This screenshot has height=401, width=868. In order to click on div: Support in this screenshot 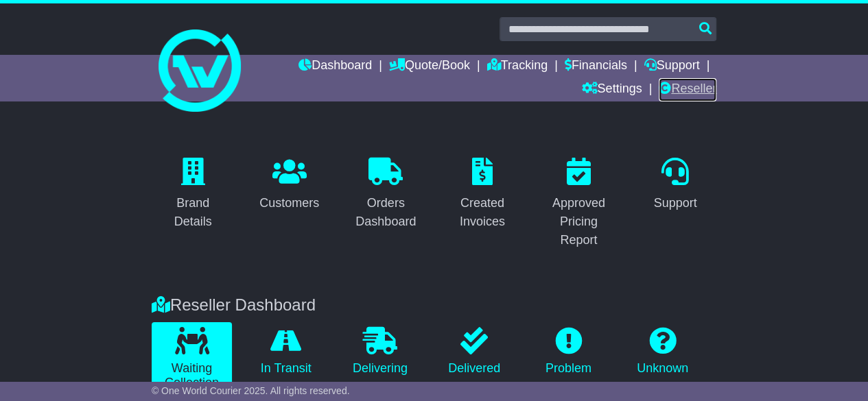, I will do `click(675, 203)`.